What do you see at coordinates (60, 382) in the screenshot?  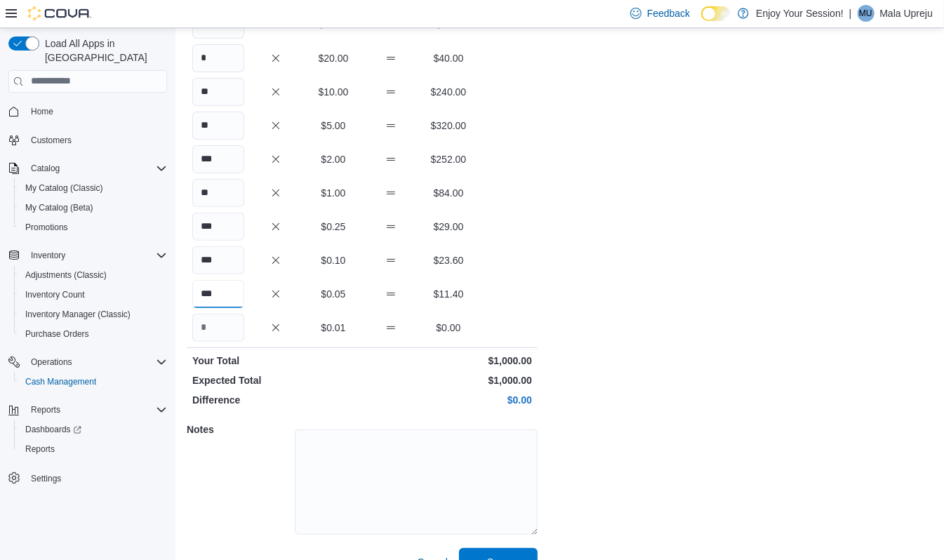 I see `a: Cash Management` at bounding box center [60, 382].